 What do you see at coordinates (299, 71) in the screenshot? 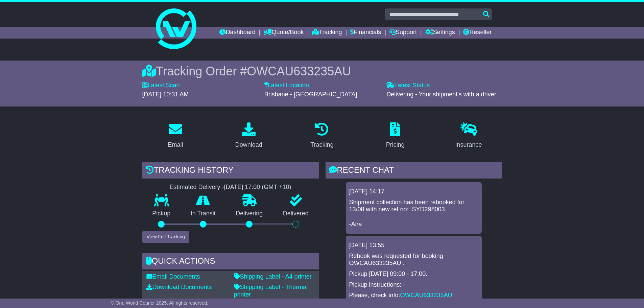
I see `span: OWCAU633235AU` at bounding box center [299, 71].